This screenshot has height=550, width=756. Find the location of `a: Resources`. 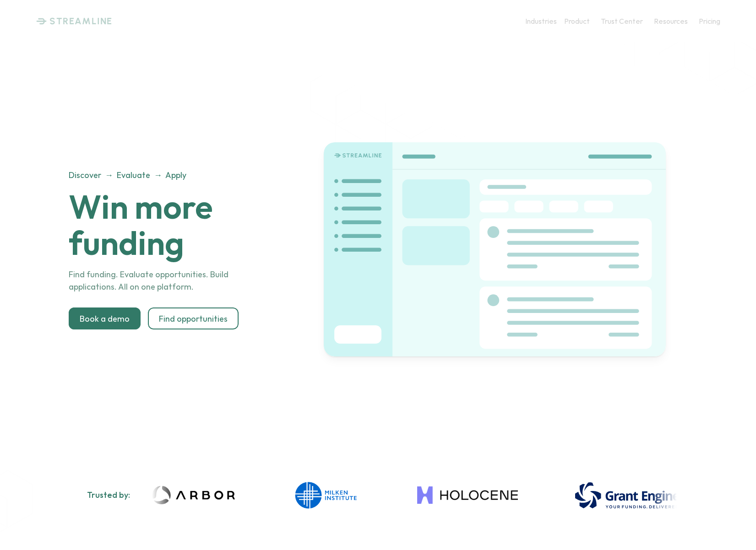

a: Resources is located at coordinates (670, 21).